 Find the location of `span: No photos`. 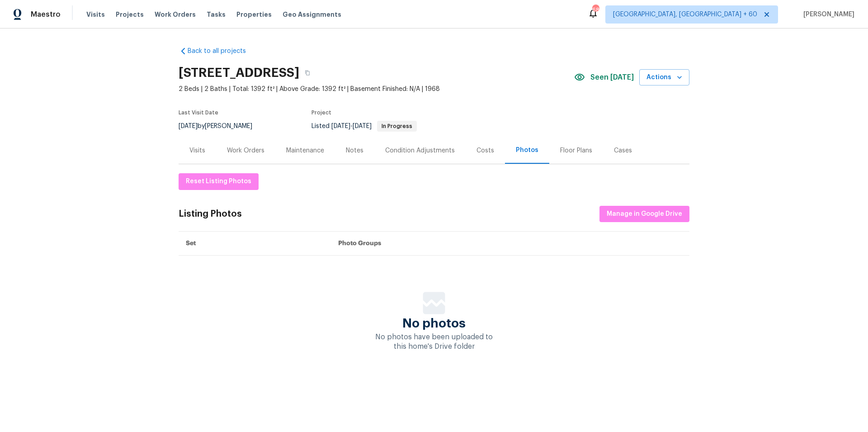

span: No photos is located at coordinates (434, 323).